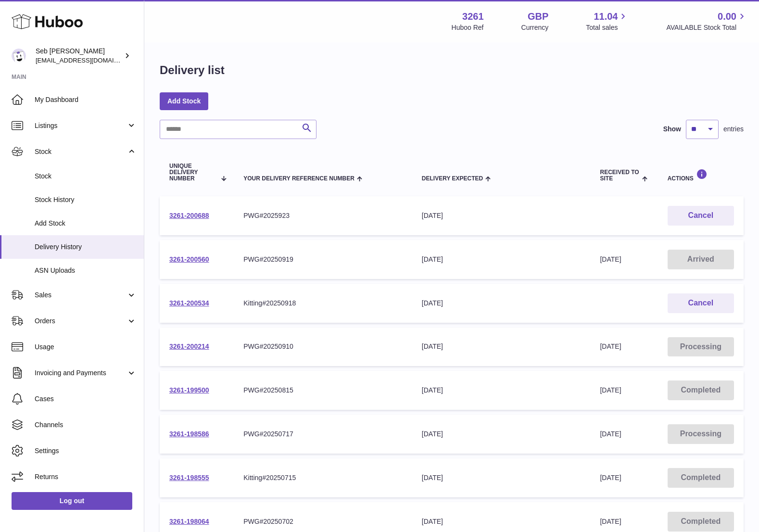 The width and height of the screenshot is (759, 532). What do you see at coordinates (323, 522) in the screenshot?
I see `div: PWG#20250702` at bounding box center [323, 522].